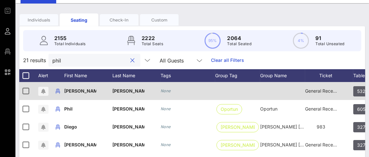 This screenshot has width=369, height=157. Describe the element at coordinates (152, 38) in the screenshot. I see `p: 2222` at that location.